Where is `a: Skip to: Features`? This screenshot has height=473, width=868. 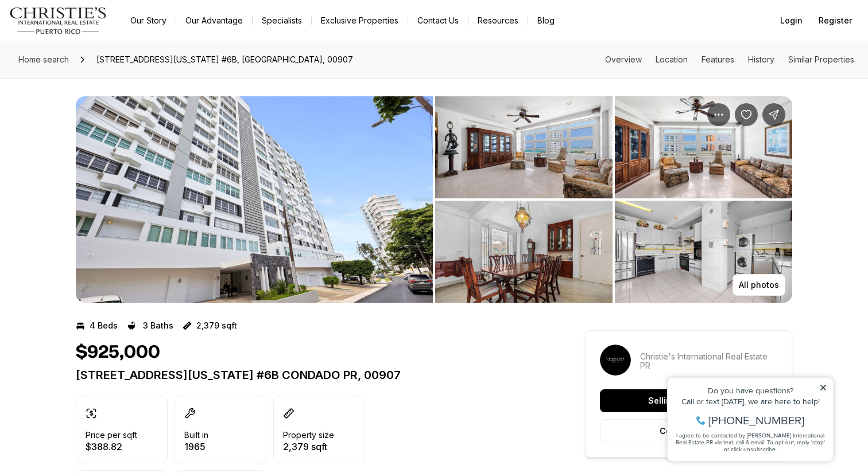
a: Skip to: Features is located at coordinates (718, 59).